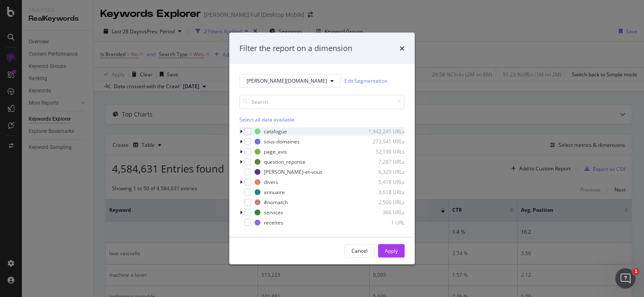 The image size is (644, 297). Describe the element at coordinates (384, 131) in the screenshot. I see `div: 1,942,241 URLs` at that location.